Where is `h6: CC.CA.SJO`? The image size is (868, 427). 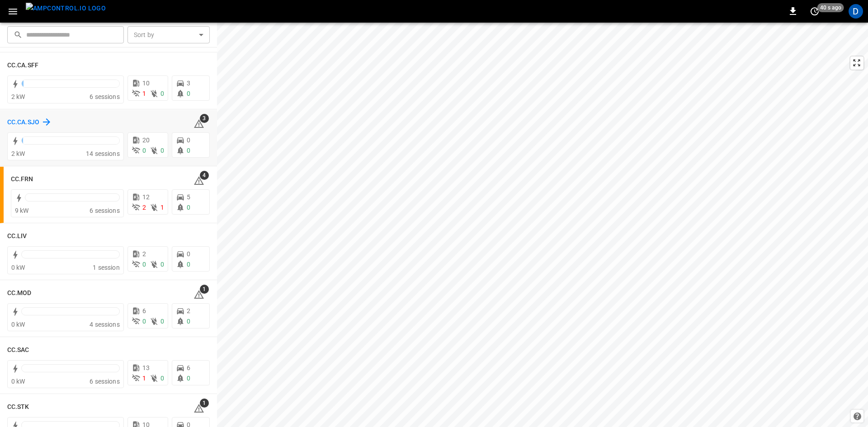 h6: CC.CA.SJO is located at coordinates (23, 122).